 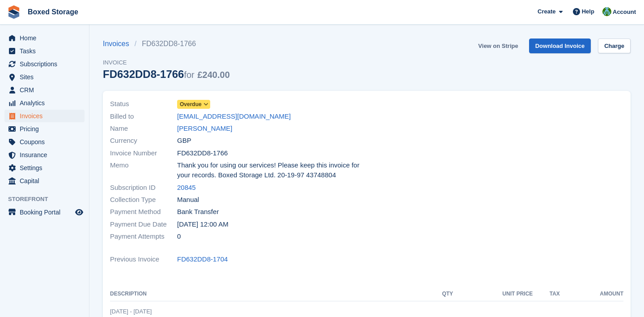 What do you see at coordinates (267, 294) in the screenshot?
I see `th: Description` at bounding box center [267, 294].